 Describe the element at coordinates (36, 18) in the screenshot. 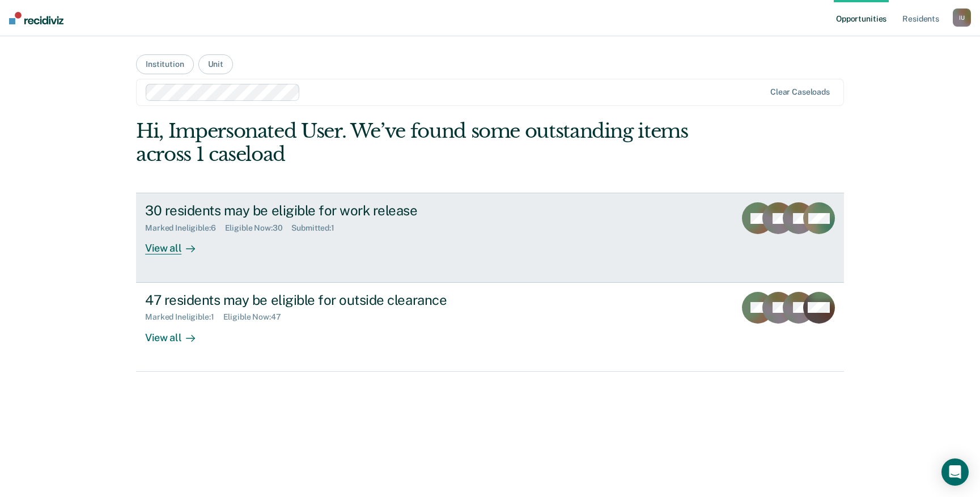

I see `img: Recidiviz` at that location.